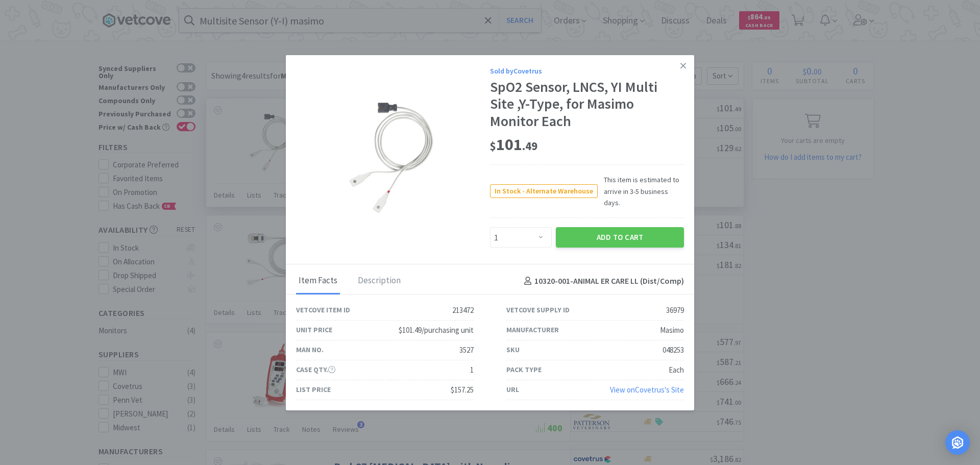  Describe the element at coordinates (620, 237) in the screenshot. I see `button: Add to Cart` at that location.